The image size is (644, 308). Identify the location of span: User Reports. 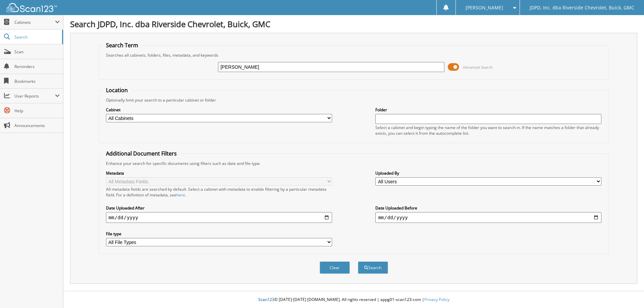
(34, 96).